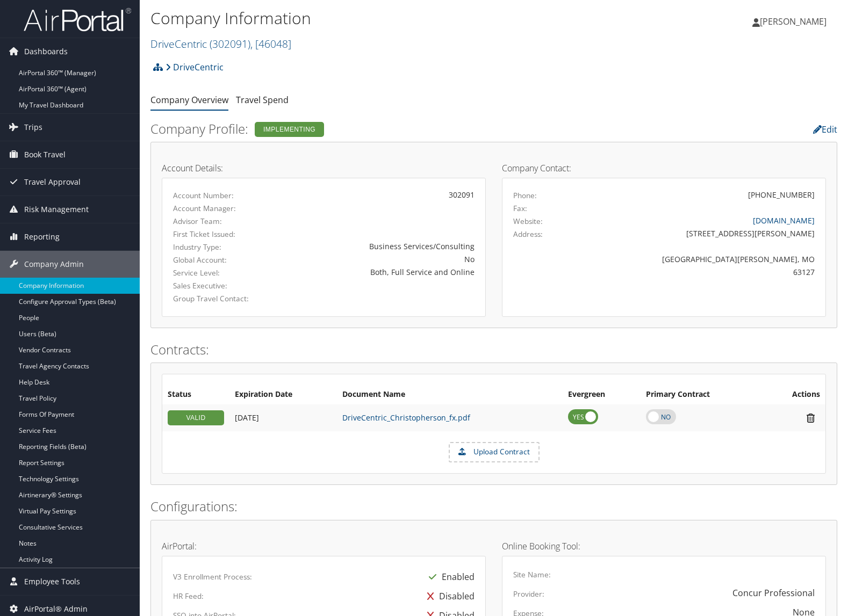 This screenshot has height=616, width=848. What do you see at coordinates (448, 577) in the screenshot?
I see `div: Enabled` at bounding box center [448, 577].